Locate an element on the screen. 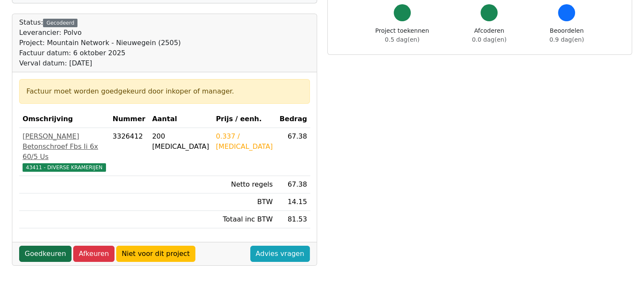 The image size is (644, 301). div: Beoordelen is located at coordinates (567, 35).